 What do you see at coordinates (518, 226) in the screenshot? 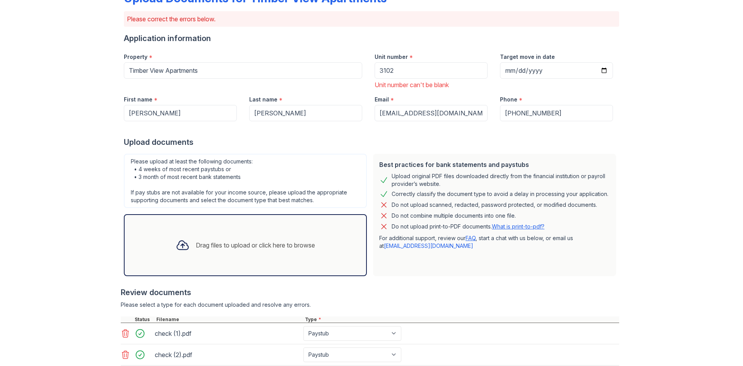
I see `a: What is print-to-pdf?` at bounding box center [518, 226].